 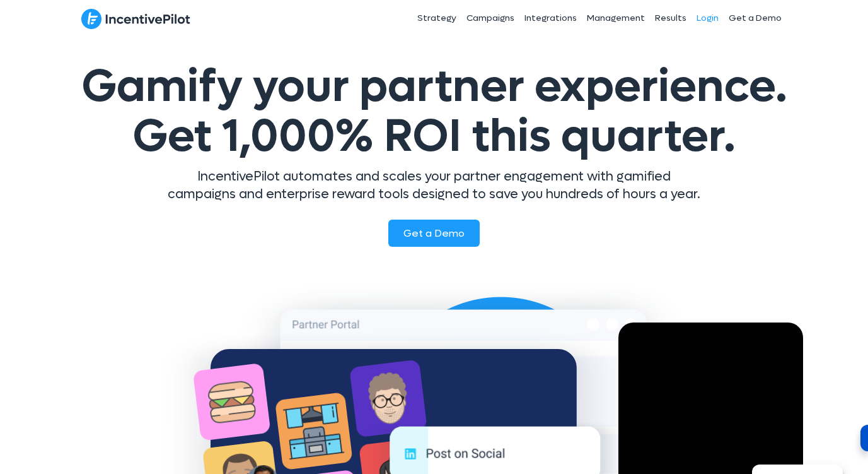 What do you see at coordinates (707, 18) in the screenshot?
I see `a: Login` at bounding box center [707, 18].